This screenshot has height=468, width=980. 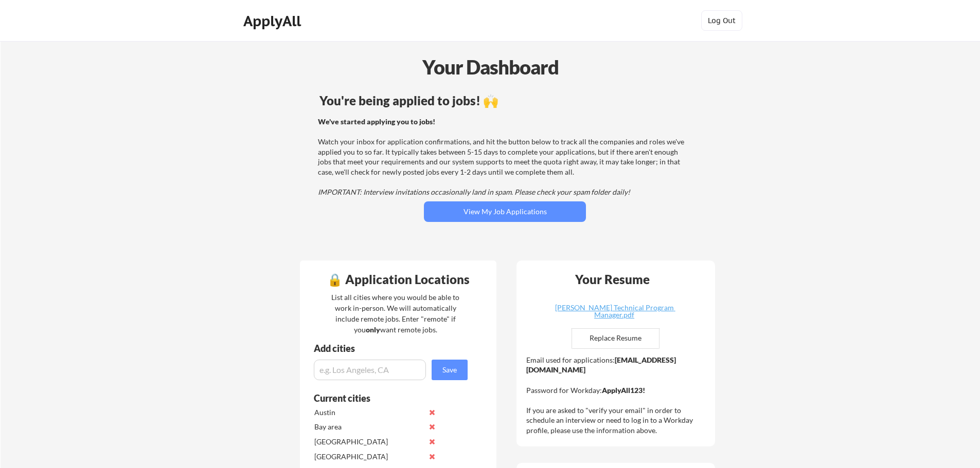 What do you see at coordinates (368, 413) in the screenshot?
I see `div: Austin` at bounding box center [368, 413].